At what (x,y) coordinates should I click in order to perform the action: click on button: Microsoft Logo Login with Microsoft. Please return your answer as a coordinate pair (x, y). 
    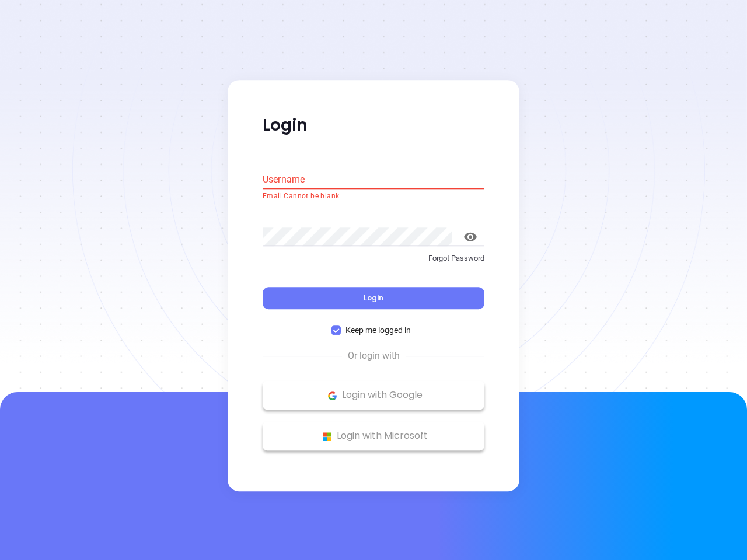
    Looking at the image, I should click on (374, 437).